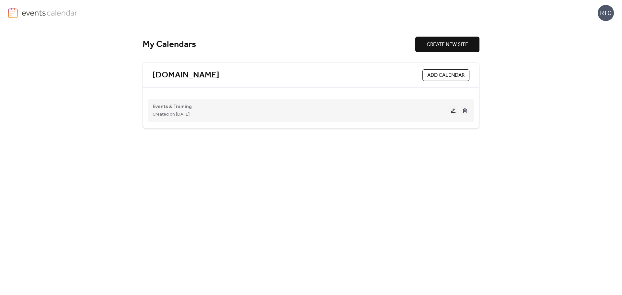 This screenshot has height=295, width=622. What do you see at coordinates (172, 107) in the screenshot?
I see `a: Events & Training` at bounding box center [172, 107].